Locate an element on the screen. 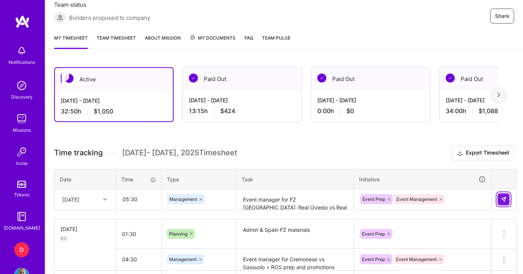  span: Builders proposed to company is located at coordinates (109, 18).